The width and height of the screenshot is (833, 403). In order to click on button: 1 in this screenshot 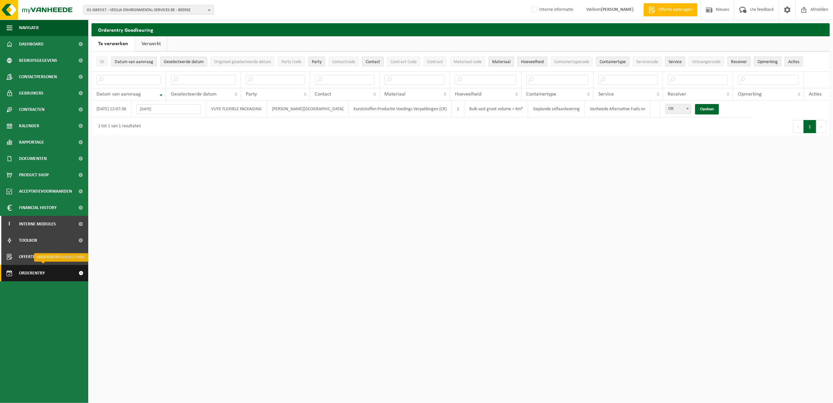, I will do `click(810, 127)`.